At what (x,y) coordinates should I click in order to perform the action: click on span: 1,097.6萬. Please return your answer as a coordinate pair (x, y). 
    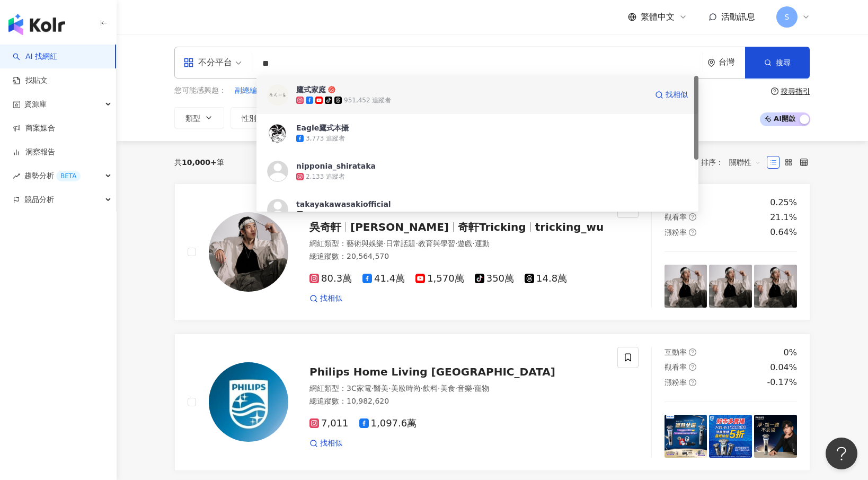
    Looking at the image, I should click on (388, 423).